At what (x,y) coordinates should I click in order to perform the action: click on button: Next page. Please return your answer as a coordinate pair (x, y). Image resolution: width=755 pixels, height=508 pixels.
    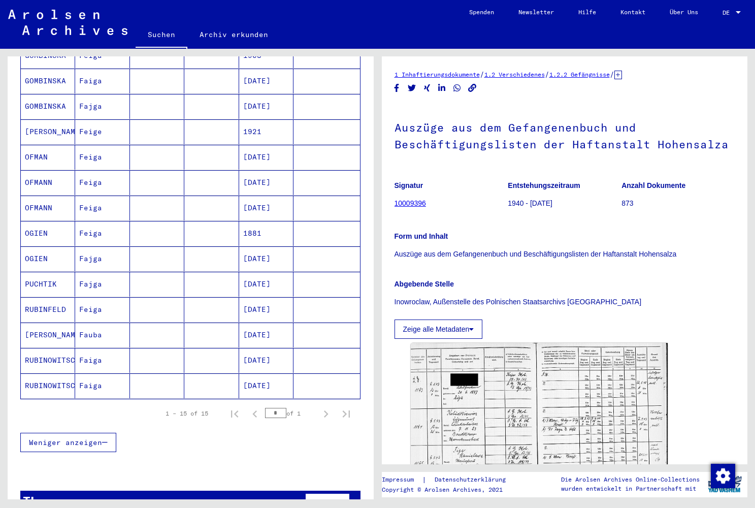
    Looking at the image, I should click on (326, 413).